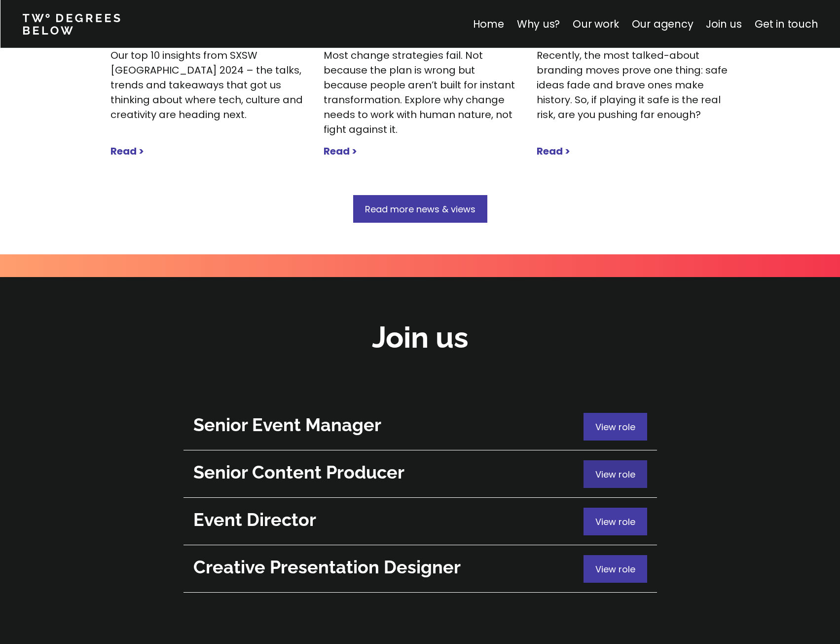  What do you see at coordinates (488, 24) in the screenshot?
I see `a: Home` at bounding box center [488, 24].